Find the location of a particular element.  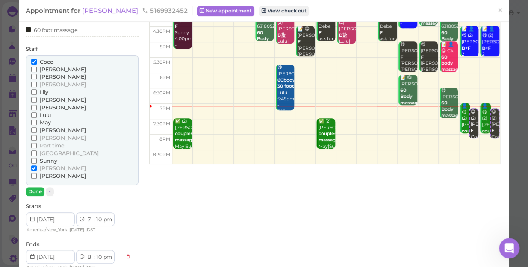

span: May is located at coordinates (45, 122).